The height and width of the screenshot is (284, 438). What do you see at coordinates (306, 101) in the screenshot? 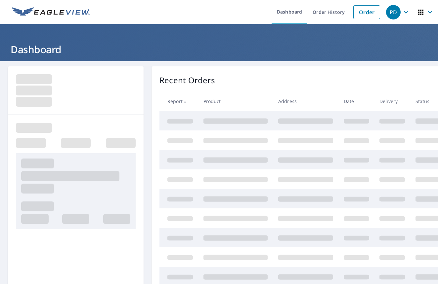
I see `th: Address` at bounding box center [306, 101].